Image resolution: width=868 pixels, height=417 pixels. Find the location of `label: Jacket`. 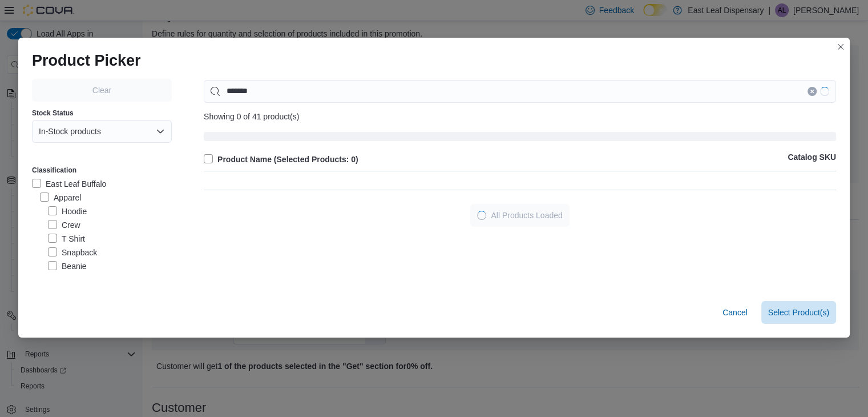

label: Jacket is located at coordinates (66, 280).